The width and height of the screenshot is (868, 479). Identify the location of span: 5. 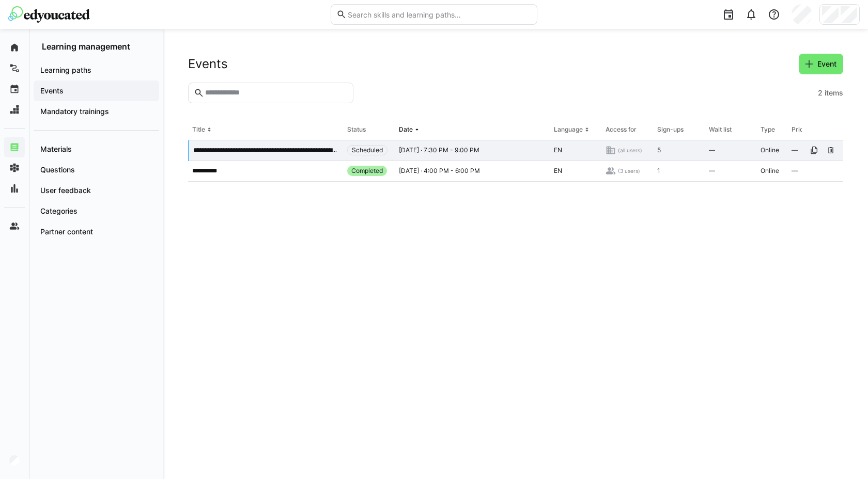
(659, 150).